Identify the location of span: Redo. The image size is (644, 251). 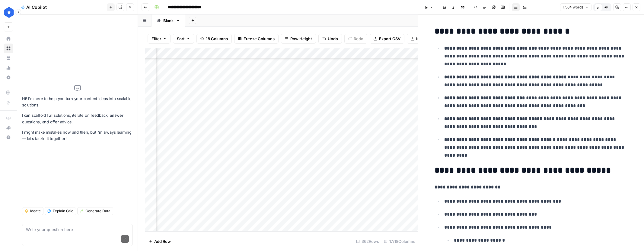
(359, 39).